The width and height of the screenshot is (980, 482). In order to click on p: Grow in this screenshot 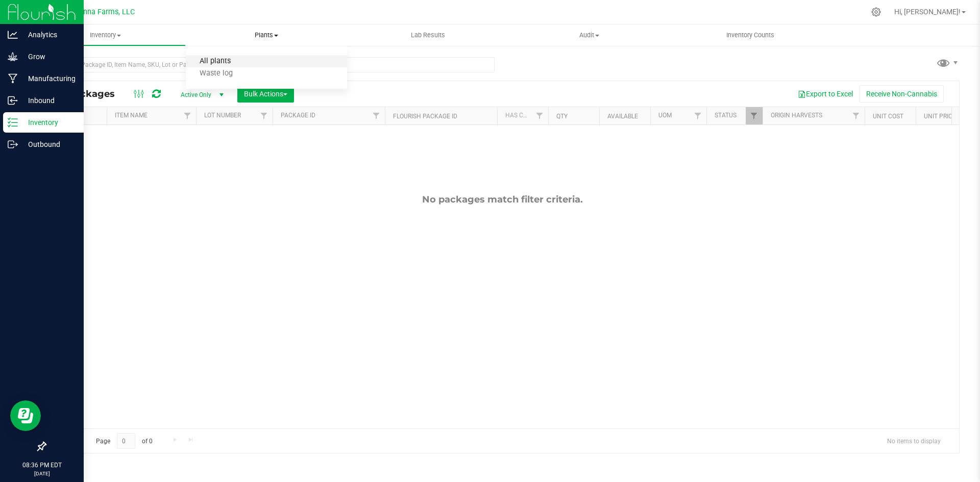, I will do `click(48, 56)`.